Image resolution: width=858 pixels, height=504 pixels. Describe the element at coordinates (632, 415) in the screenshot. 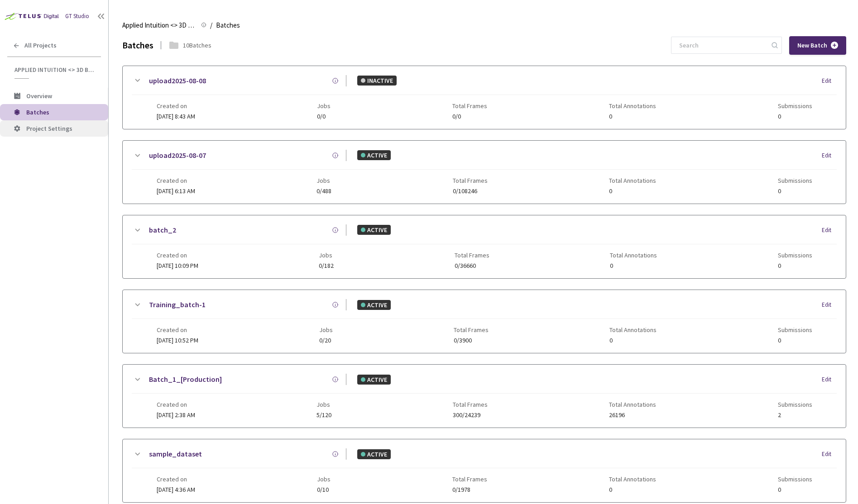

I see `span: 26196` at that location.